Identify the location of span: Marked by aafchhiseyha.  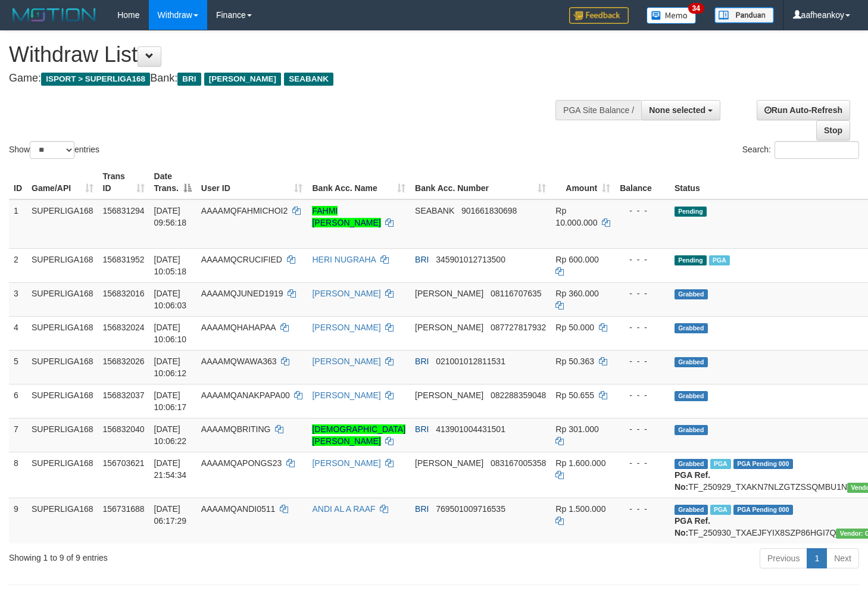
(720, 464).